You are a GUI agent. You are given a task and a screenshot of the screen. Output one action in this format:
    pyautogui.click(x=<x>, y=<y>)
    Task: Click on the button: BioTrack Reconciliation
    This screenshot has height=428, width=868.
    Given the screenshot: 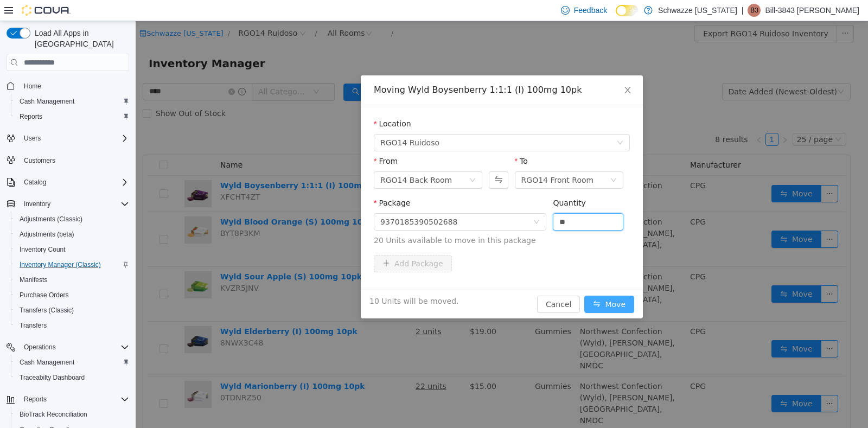 What is the action you would take?
    pyautogui.click(x=72, y=415)
    